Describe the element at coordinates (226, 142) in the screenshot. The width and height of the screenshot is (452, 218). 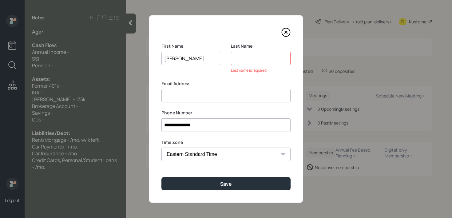
I see `label: Time Zone` at that location.